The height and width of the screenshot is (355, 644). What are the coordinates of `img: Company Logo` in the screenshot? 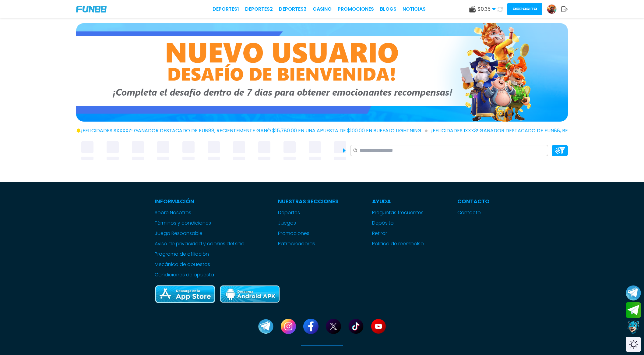 It's located at (91, 9).